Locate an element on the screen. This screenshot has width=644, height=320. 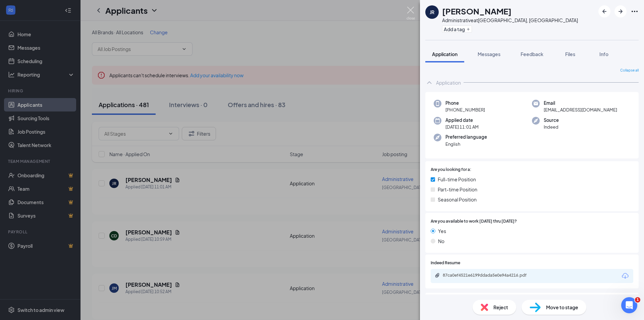
span: Phone is located at coordinates (465, 103).